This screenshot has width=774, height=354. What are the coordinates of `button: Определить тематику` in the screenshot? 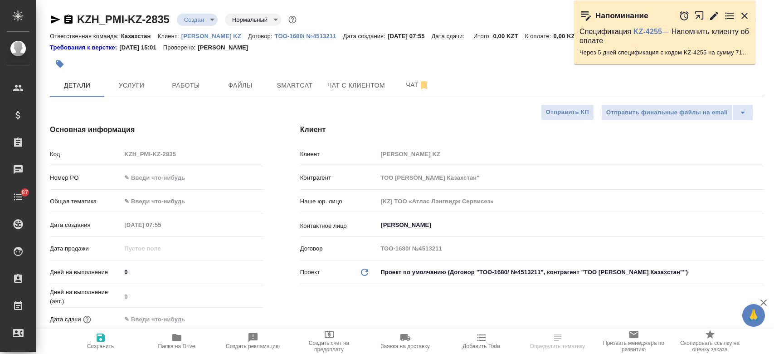 It's located at (558, 341).